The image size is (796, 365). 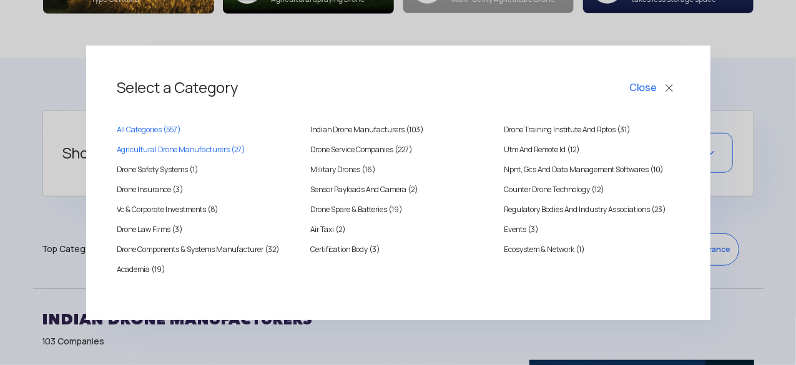 I want to click on span: 557, so click(x=172, y=130).